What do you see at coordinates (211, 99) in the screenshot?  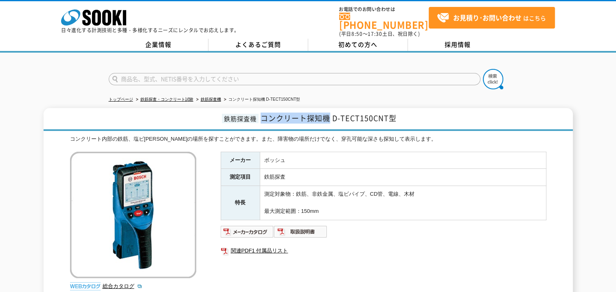 I see `a: 鉄筋探査機` at bounding box center [211, 99].